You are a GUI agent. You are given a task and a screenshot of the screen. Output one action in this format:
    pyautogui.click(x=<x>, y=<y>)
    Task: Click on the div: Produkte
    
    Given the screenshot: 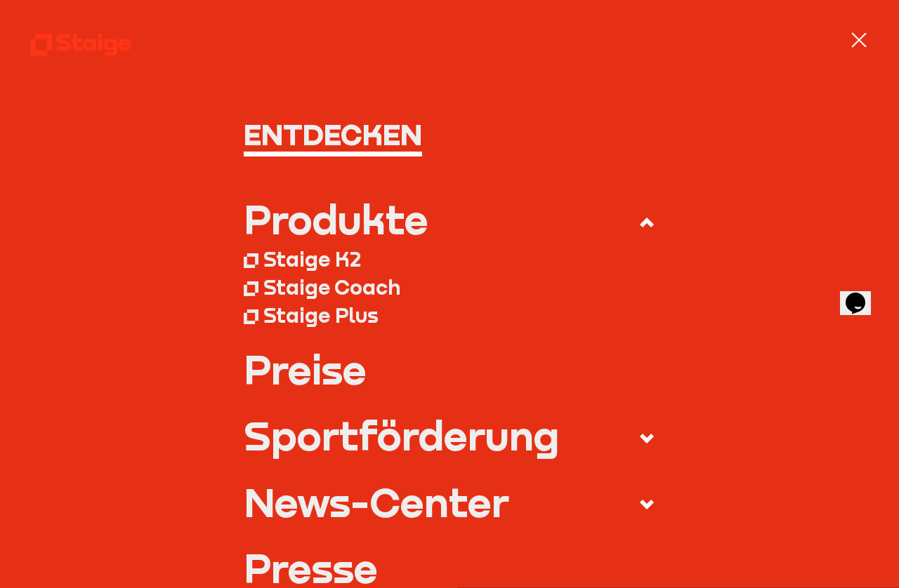 What is the action you would take?
    pyautogui.click(x=336, y=219)
    